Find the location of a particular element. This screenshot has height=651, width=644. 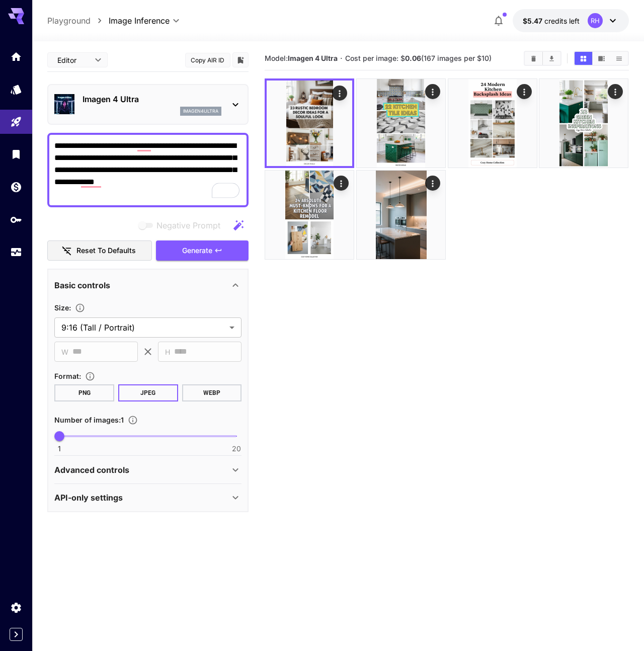

div: API Keys is located at coordinates (16, 219).